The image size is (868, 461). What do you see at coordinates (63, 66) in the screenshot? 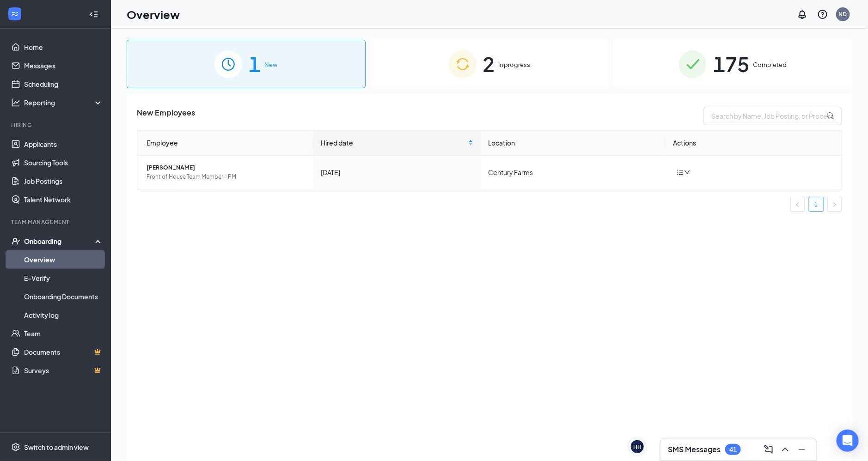
I see `a: Messages` at bounding box center [63, 66].